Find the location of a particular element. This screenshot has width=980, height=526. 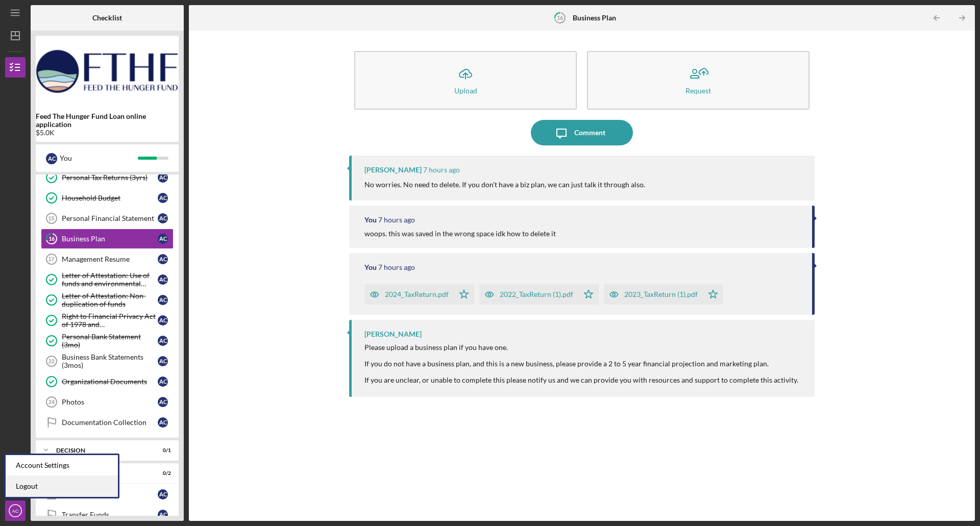

div: If you do not have a business plan, and this is a new business, please provide a 2 to 5 year fina... is located at coordinates (581, 364).